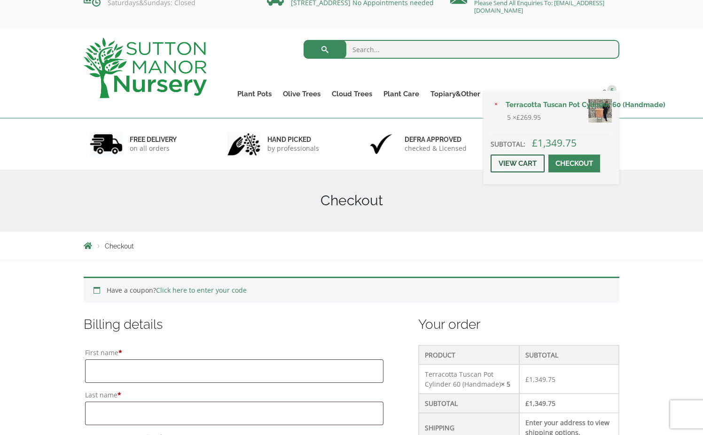  Describe the element at coordinates (528, 117) in the screenshot. I see `bdi: 269.95` at that location.